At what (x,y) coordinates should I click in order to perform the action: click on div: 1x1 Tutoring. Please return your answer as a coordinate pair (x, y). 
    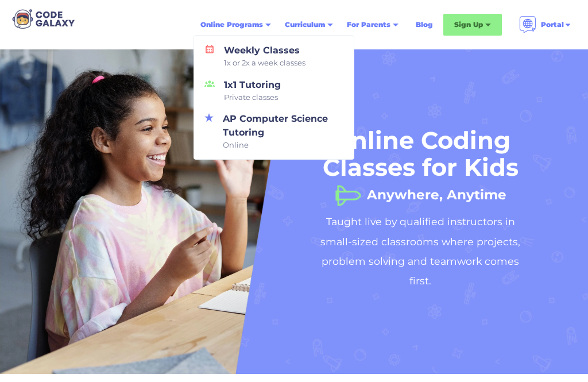
    Looking at the image, I should click on (250, 91).